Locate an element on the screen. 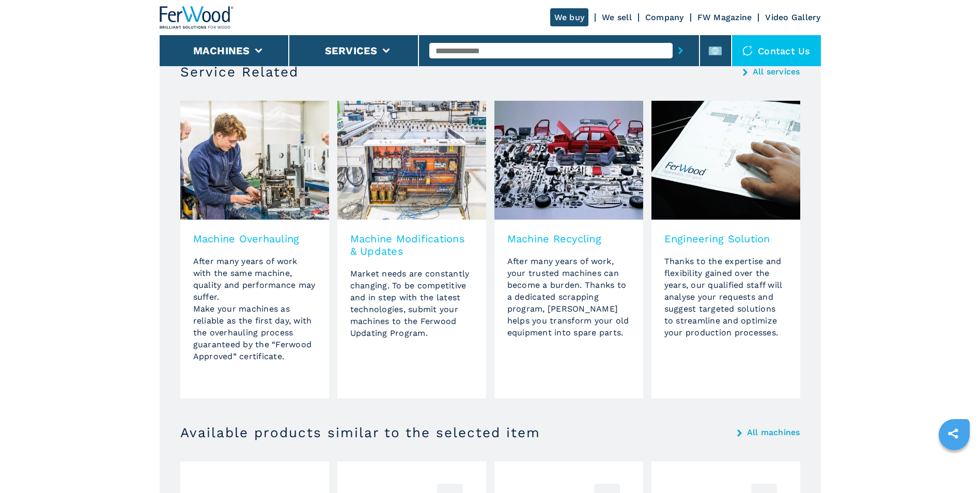  a: sharethis is located at coordinates (953, 434).